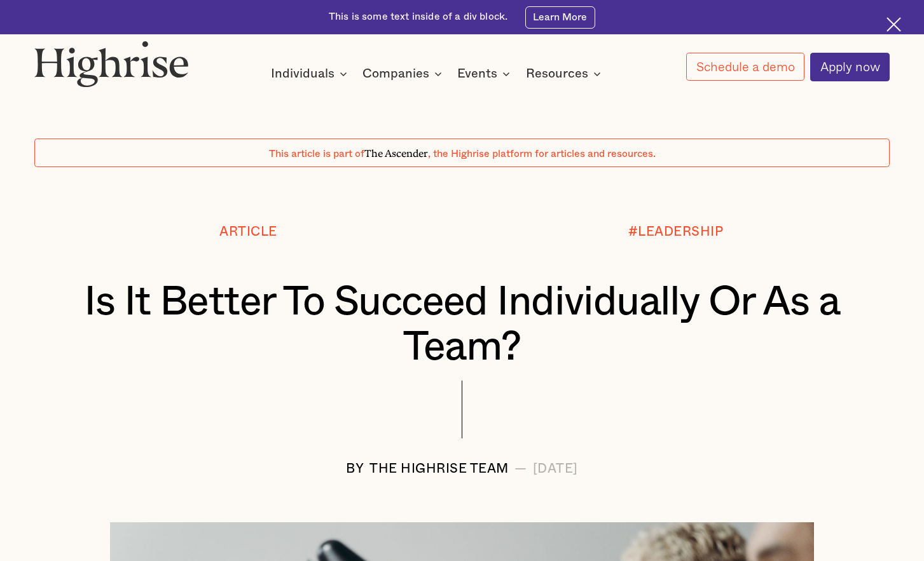 The height and width of the screenshot is (561, 924). Describe the element at coordinates (248, 232) in the screenshot. I see `div: Article` at that location.